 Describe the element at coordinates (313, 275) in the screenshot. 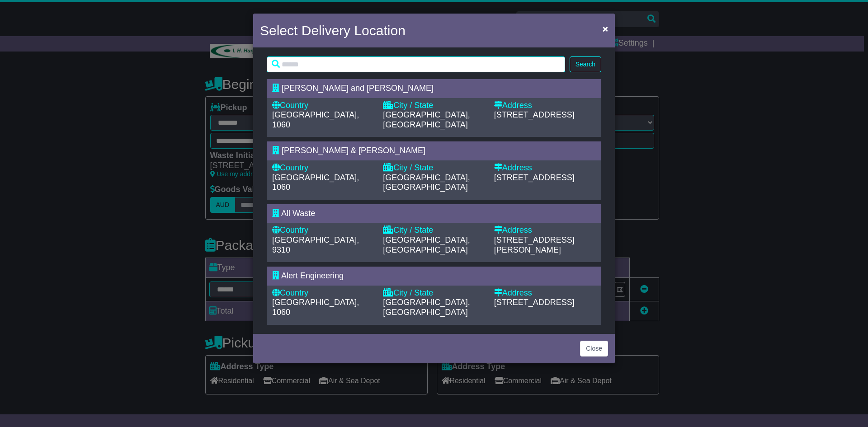

I see `span: Alert Engineering` at that location.